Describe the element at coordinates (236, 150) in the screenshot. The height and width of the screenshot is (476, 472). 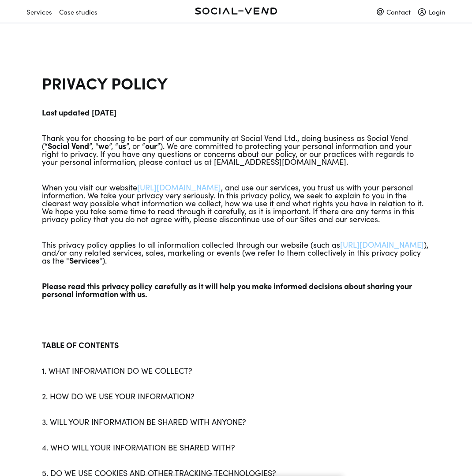
I see `p: Thank you for choosing to be part of our community at Social Vend Ltd., doing business as Social ...` at that location.